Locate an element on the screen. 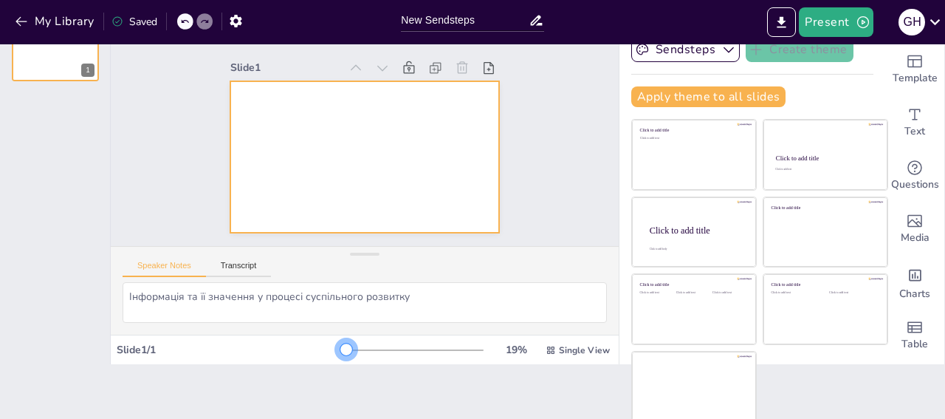 The height and width of the screenshot is (419, 945). div: Slide 1 is located at coordinates (292, 60).